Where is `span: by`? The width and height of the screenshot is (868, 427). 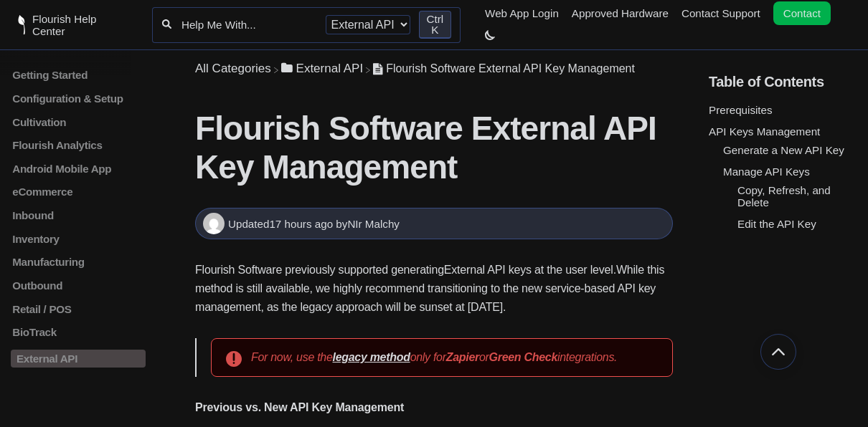
span: by is located at coordinates (367, 224).